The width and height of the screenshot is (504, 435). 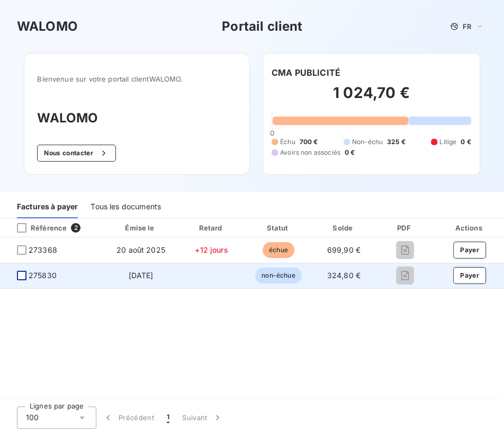 I want to click on span: 20 août 2025, so click(x=141, y=249).